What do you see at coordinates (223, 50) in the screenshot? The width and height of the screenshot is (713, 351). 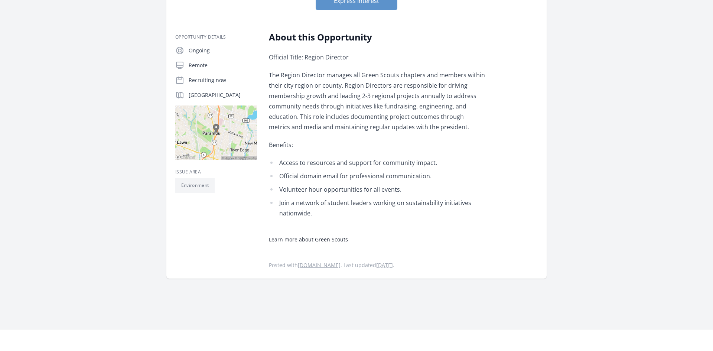 I see `p: Ongoing` at bounding box center [223, 50].